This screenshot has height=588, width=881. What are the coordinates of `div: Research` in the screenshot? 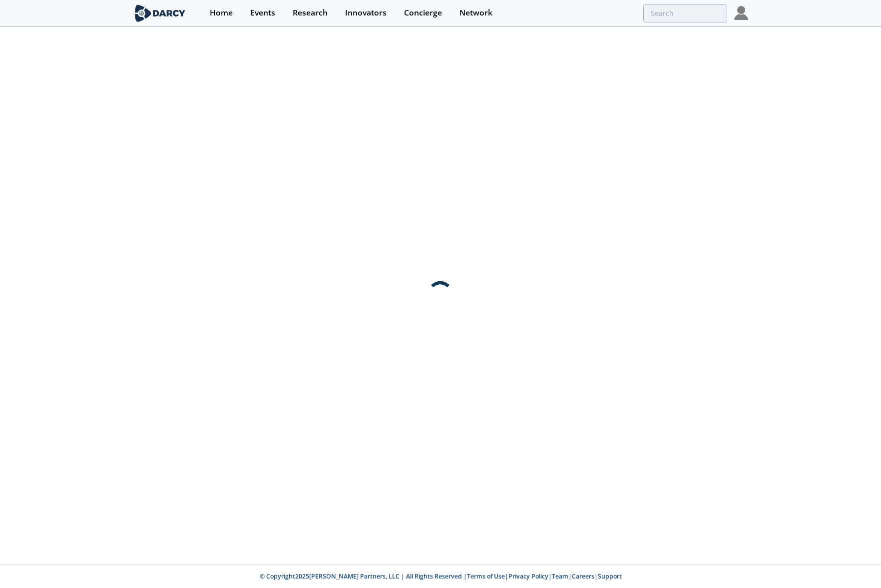 It's located at (310, 13).